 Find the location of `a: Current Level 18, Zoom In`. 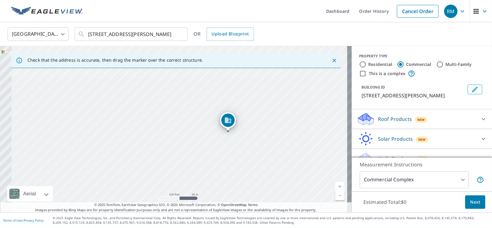

a: Current Level 18, Zoom In is located at coordinates (340, 186).